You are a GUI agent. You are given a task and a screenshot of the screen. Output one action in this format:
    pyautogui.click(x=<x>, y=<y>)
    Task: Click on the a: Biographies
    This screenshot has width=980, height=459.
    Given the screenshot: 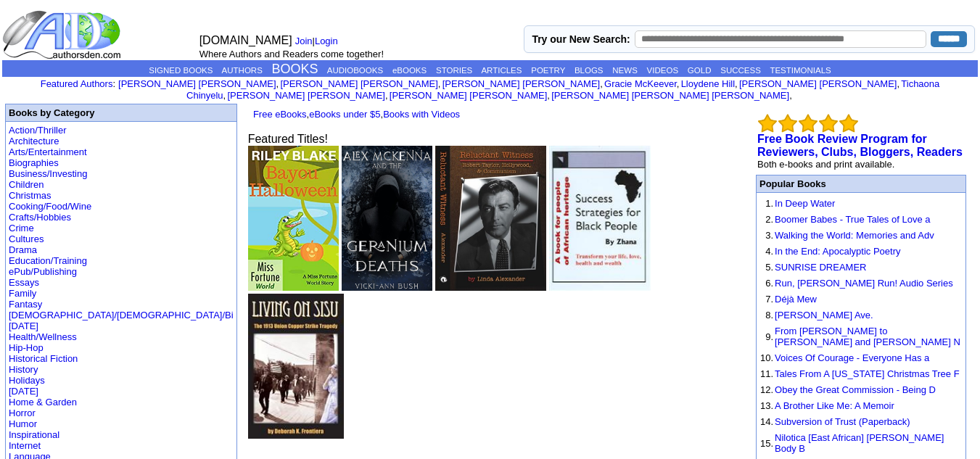 What is the action you would take?
    pyautogui.click(x=33, y=162)
    